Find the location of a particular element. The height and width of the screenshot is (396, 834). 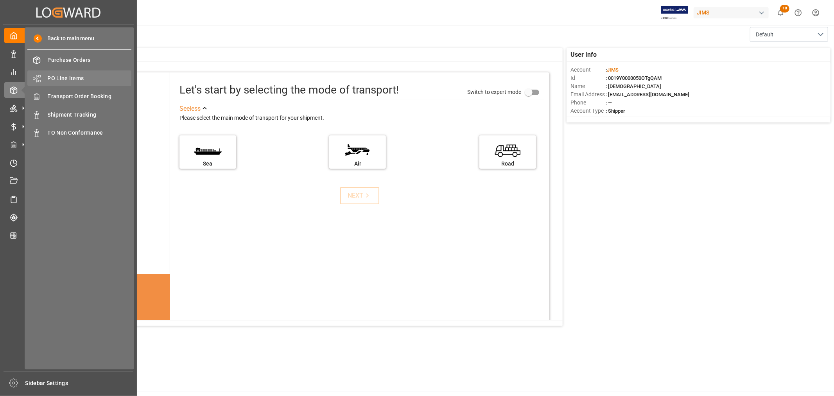

span: Sidebar Settings is located at coordinates (79, 383).